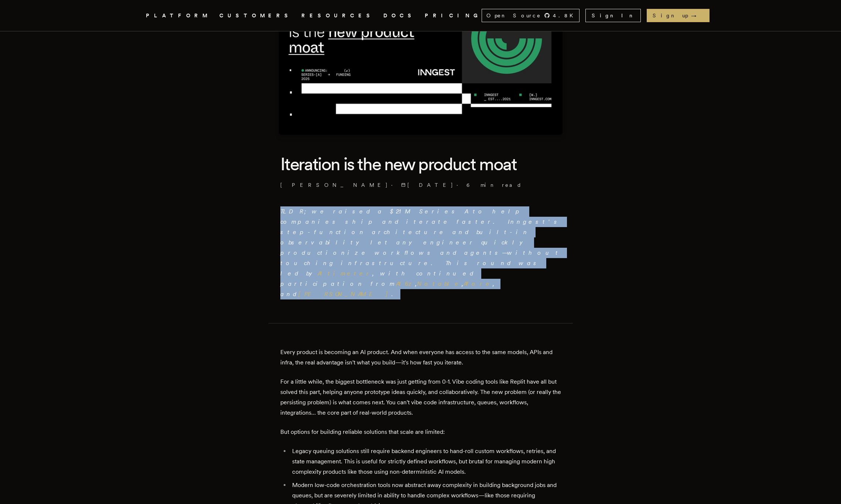  What do you see at coordinates (338, 15) in the screenshot?
I see `span: RESOURCES` at bounding box center [338, 15].